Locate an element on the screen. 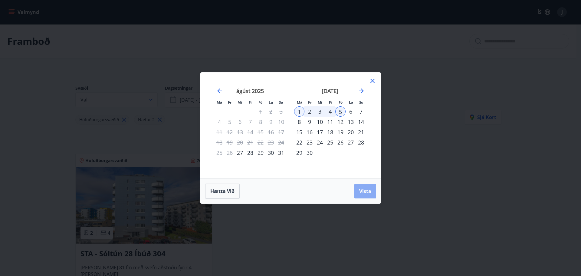  div: 9 is located at coordinates (309, 122).